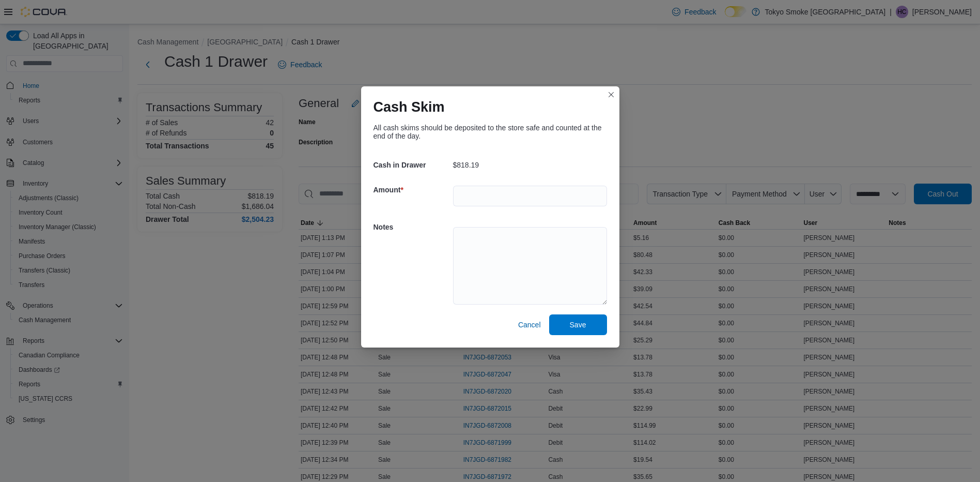 This screenshot has height=482, width=980. What do you see at coordinates (611, 95) in the screenshot?
I see `button: Closes this modal window` at bounding box center [611, 95].